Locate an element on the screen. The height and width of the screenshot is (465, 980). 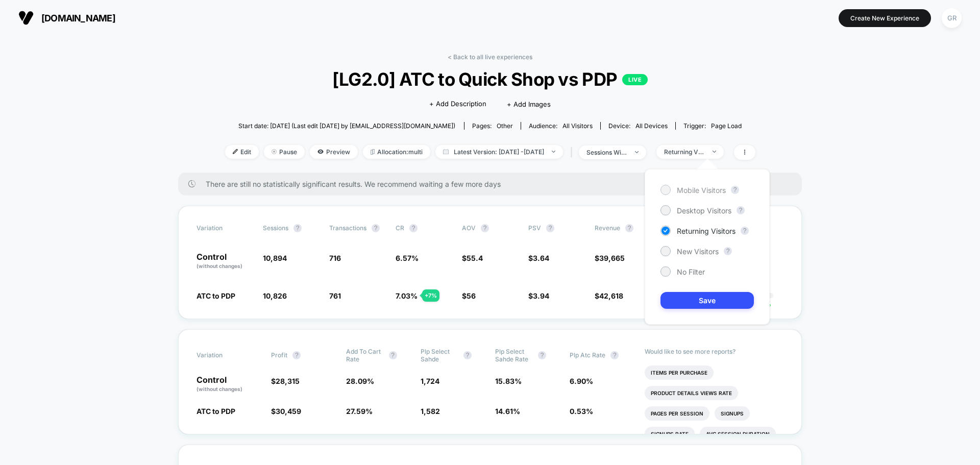
img: calendar is located at coordinates (445, 152).